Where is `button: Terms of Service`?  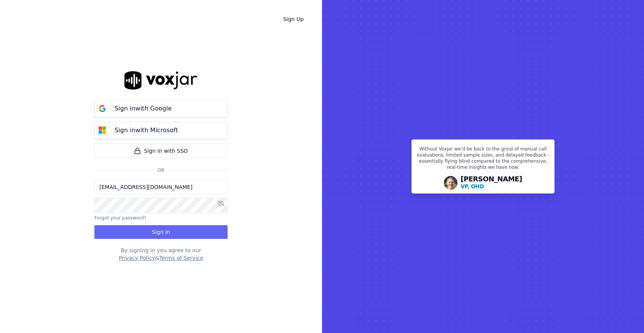
button: Terms of Service is located at coordinates (181, 258).